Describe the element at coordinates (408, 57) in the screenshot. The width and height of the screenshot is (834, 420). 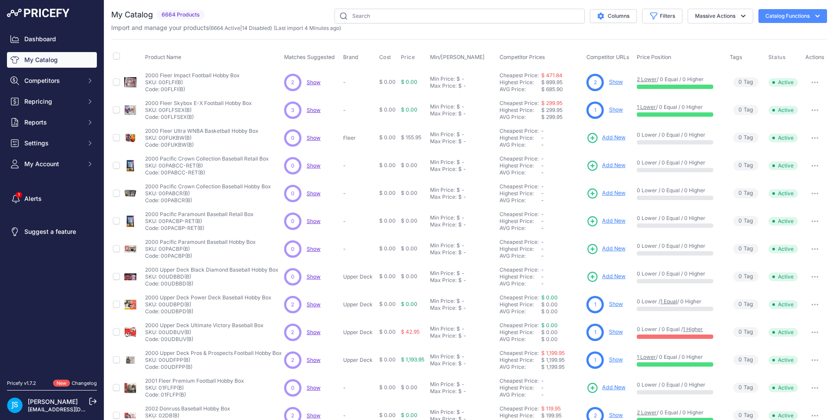
I see `span: Price` at that location.